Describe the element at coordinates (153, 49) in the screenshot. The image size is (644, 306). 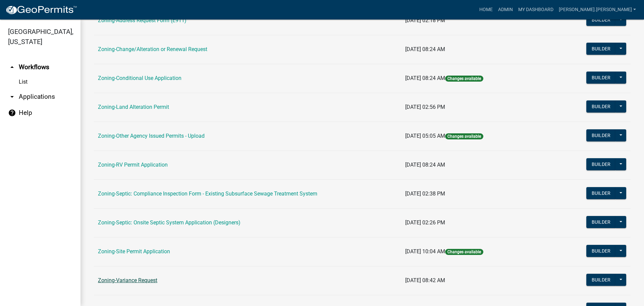
I see `a: Zoning-Change/Alteration or Renewal Request` at that location.